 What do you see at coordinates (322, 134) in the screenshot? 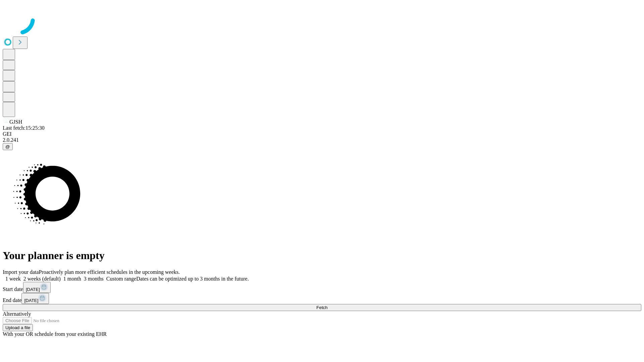
I see `div: GEI` at bounding box center [322, 134].